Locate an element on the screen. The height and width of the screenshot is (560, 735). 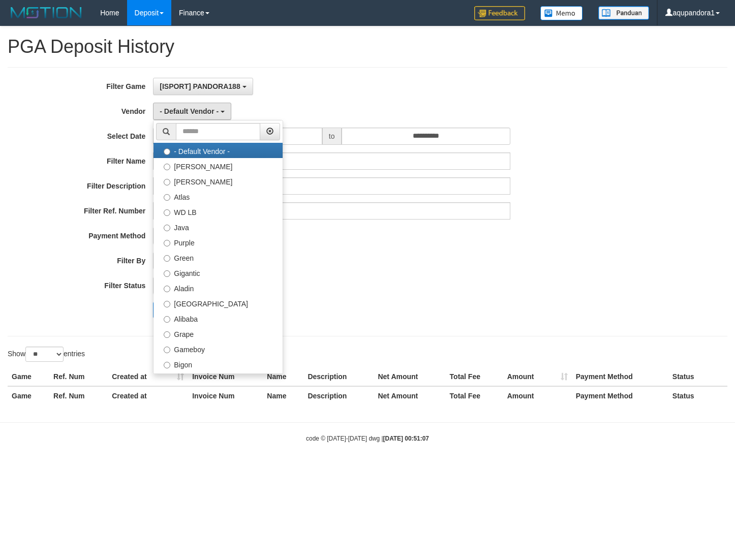
img: MOTION_logo.png is located at coordinates (46, 13).